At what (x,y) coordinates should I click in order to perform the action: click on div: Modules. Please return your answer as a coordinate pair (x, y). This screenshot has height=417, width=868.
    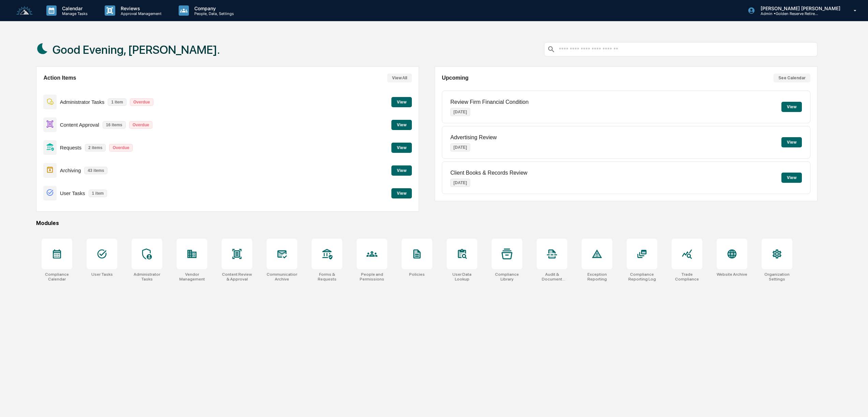
    Looking at the image, I should click on (426, 223).